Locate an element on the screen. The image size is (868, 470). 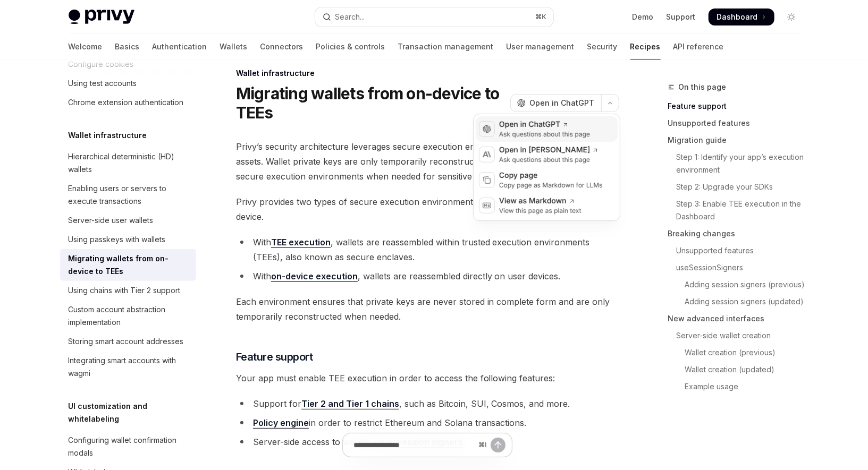
li: Support for , such as Bitcoin, SUI, Cosmos, and more. is located at coordinates (427, 404).